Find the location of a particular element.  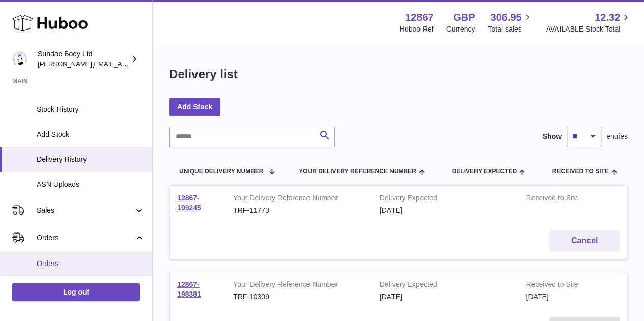

span: Delivery History is located at coordinates (90, 159).